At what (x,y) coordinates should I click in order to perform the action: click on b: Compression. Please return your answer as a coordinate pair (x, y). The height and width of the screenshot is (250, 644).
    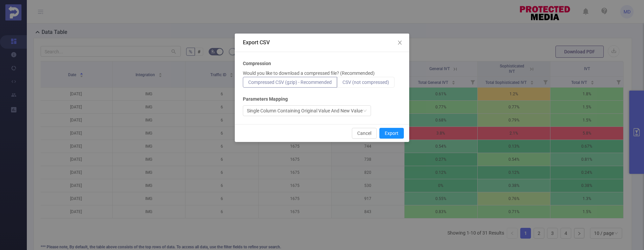
    Looking at the image, I should click on (257, 64).